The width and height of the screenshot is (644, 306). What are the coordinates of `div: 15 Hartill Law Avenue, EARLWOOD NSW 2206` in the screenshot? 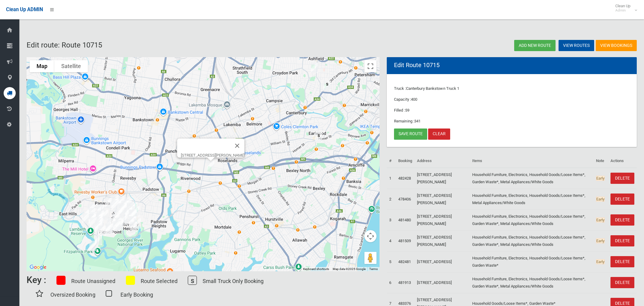 It's located at (319, 137).